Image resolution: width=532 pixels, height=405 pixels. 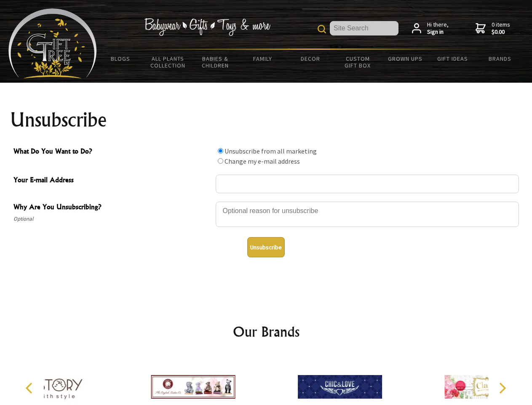 What do you see at coordinates (215, 62) in the screenshot?
I see `a: Babies & Children` at bounding box center [215, 62].